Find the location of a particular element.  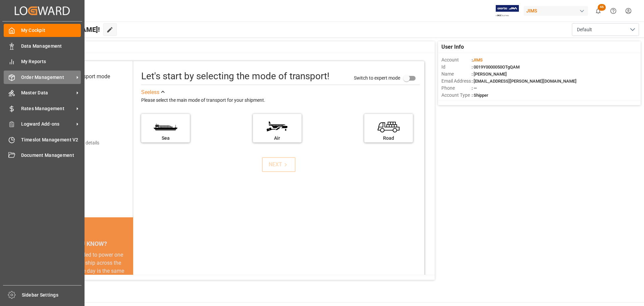

span: Timeslot Management V2 is located at coordinates (51, 140).